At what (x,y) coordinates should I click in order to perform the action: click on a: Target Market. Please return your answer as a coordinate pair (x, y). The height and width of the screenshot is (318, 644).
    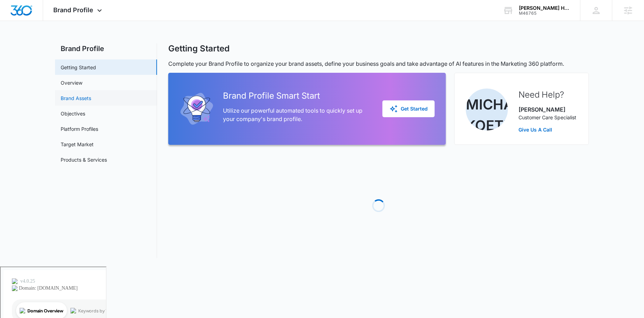
    Looking at the image, I should click on (77, 145).